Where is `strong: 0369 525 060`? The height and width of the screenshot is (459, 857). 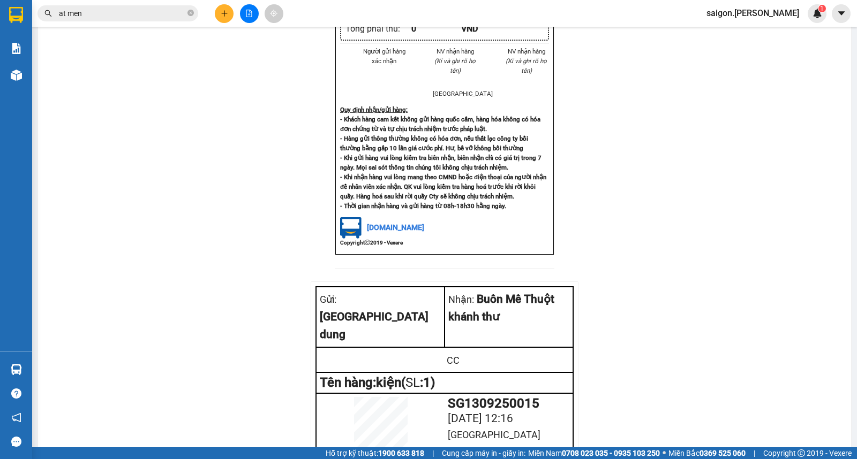
strong: 0369 525 060 is located at coordinates (722, 453).